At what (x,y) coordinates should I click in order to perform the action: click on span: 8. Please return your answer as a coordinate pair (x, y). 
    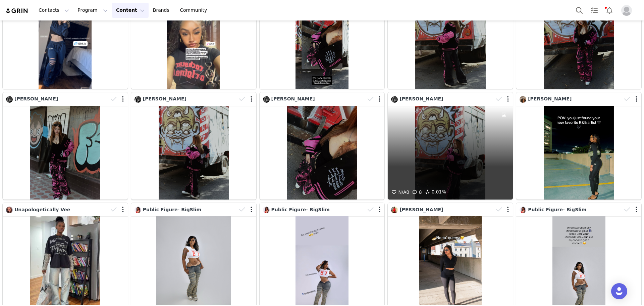
    Looking at the image, I should click on (416, 192).